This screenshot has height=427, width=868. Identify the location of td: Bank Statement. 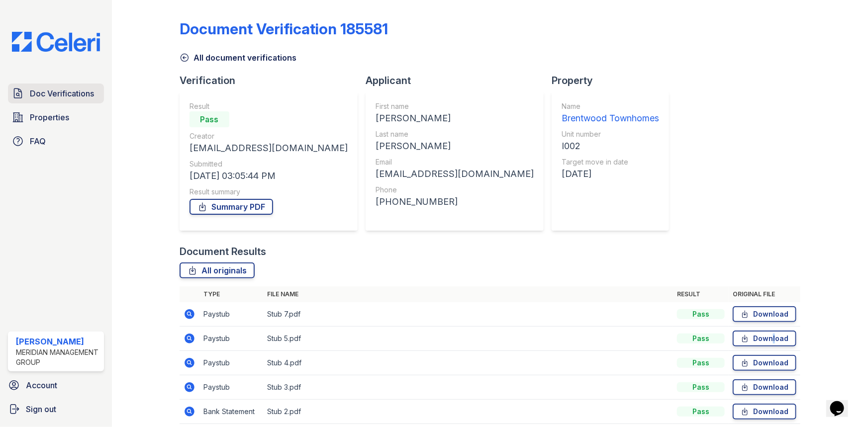
(232, 411).